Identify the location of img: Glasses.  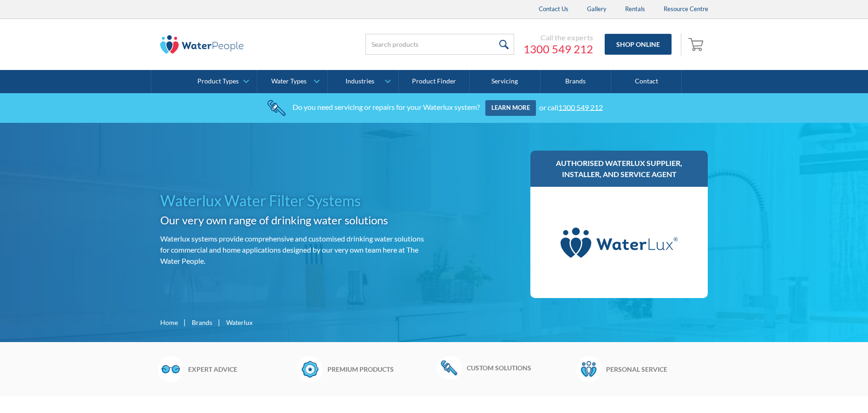
(170, 370).